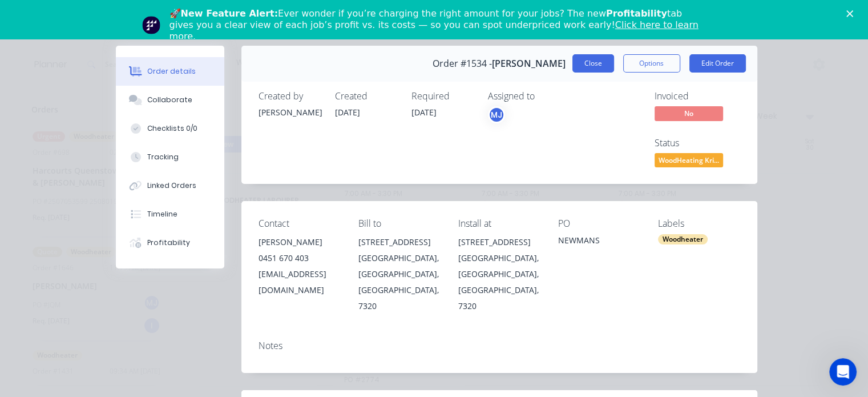 The image size is (868, 397). What do you see at coordinates (439, 25) in the screenshot?
I see `div: 🚀 Ever wonder if you’re charging the right amount for your jobs? The new tab gives you a clear vi...` at bounding box center [439, 25].